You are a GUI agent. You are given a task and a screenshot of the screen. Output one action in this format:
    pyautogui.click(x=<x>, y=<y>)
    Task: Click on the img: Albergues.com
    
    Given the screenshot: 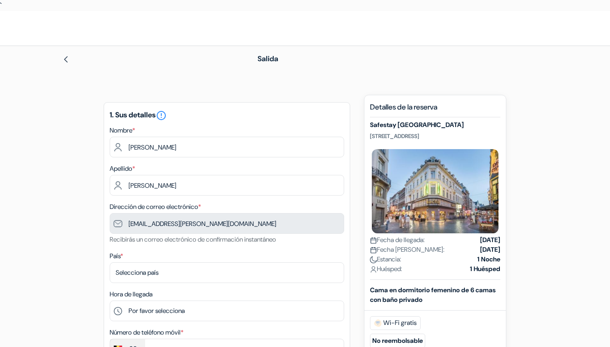 What is the action you would take?
    pyautogui.click(x=62, y=28)
    